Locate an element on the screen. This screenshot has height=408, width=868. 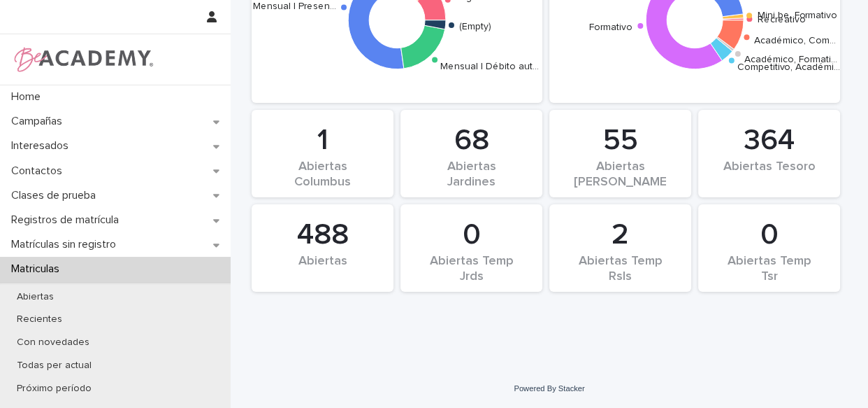
a: Powered By Stacker is located at coordinates (549, 388).